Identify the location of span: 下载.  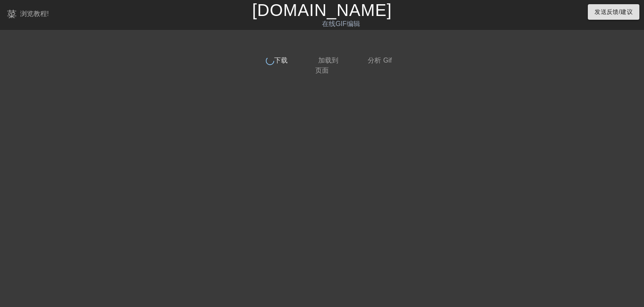
(281, 60).